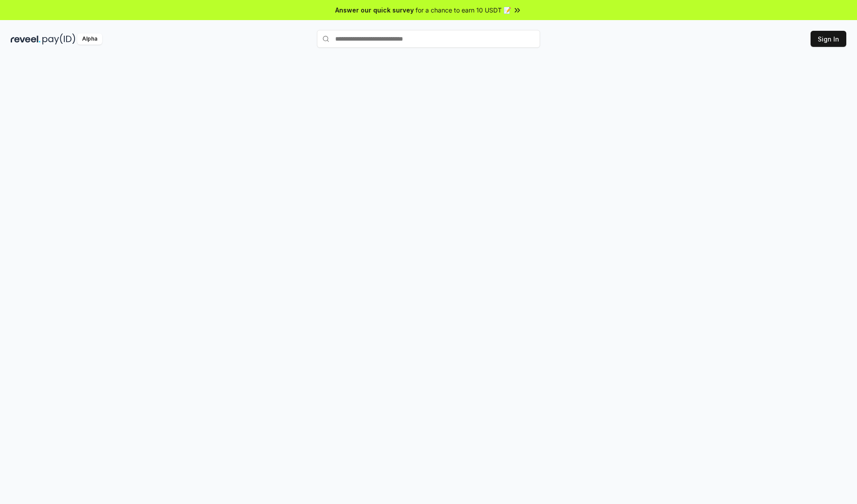  What do you see at coordinates (25, 39) in the screenshot?
I see `img: reveel_dark` at bounding box center [25, 39].